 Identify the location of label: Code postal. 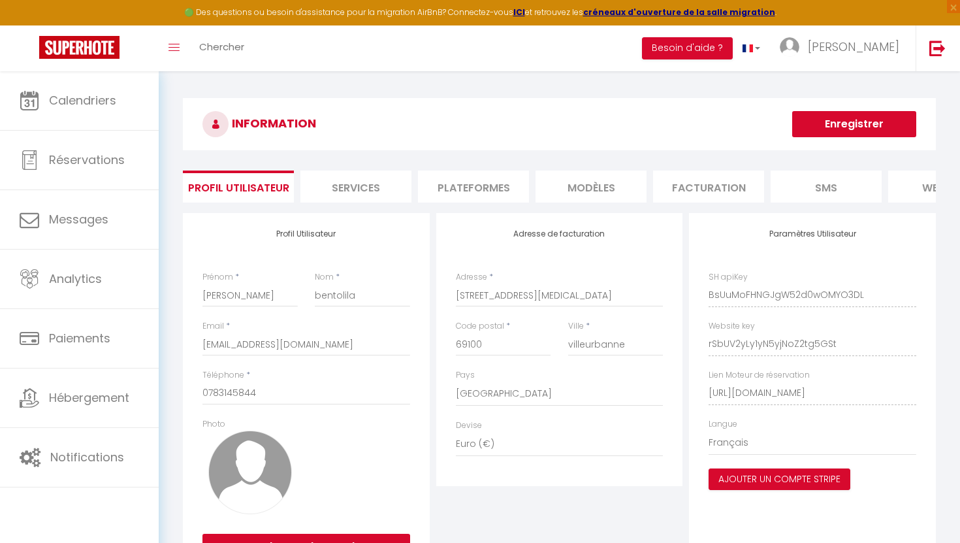
(480, 326).